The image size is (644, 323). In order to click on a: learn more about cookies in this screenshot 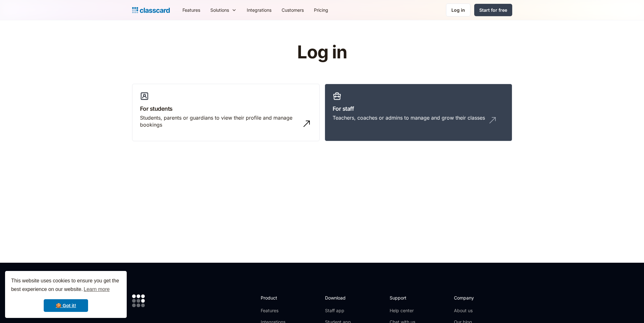, I will do `click(97, 290)`.